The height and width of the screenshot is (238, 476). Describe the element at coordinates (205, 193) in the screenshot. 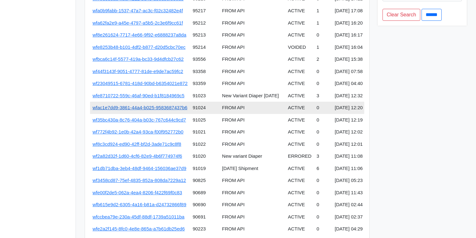

I see `td: 90689` at that location.